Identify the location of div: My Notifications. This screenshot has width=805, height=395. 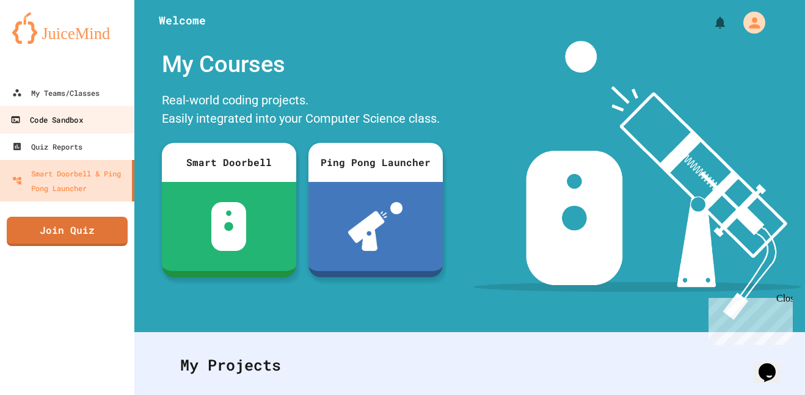
(710, 23).